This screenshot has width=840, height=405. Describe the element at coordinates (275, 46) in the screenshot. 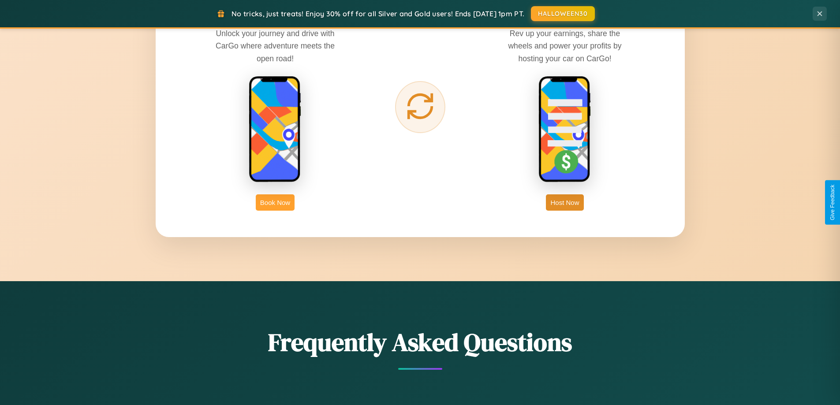

I see `p: Unlock your journey and drive with CarGo where adventure meets the open road!` at that location.